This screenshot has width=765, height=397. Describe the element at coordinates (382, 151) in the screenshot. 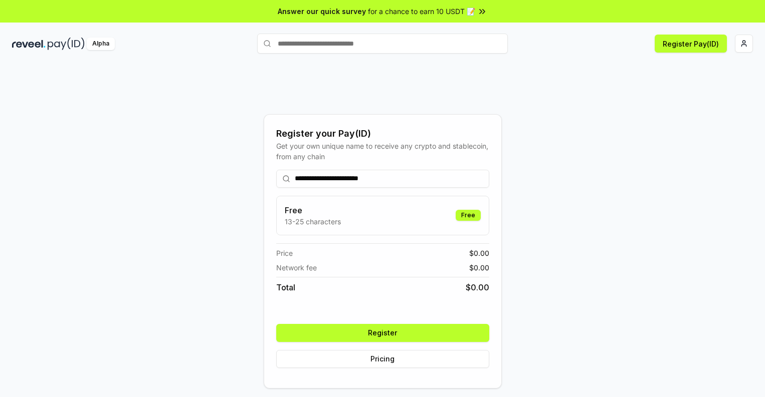

I see `div: Get your own unique name to receive any crypto and stablecoin, from any chain` at that location.